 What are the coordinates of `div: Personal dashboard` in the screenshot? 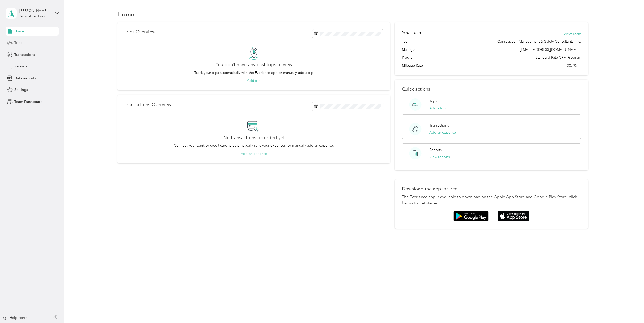 It's located at (33, 17).